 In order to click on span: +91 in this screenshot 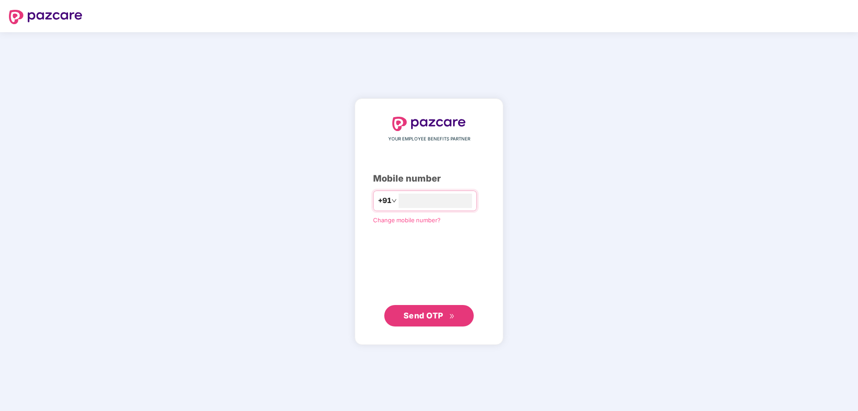, I will do `click(385, 200)`.